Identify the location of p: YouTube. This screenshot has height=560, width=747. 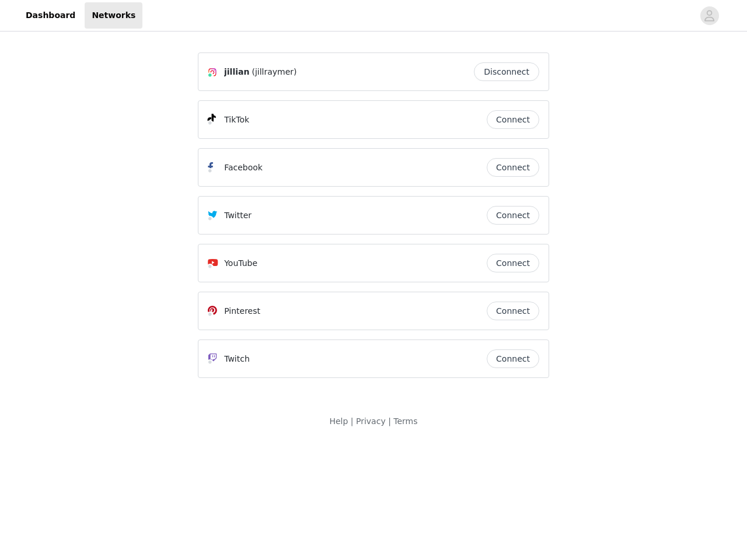
(240, 263).